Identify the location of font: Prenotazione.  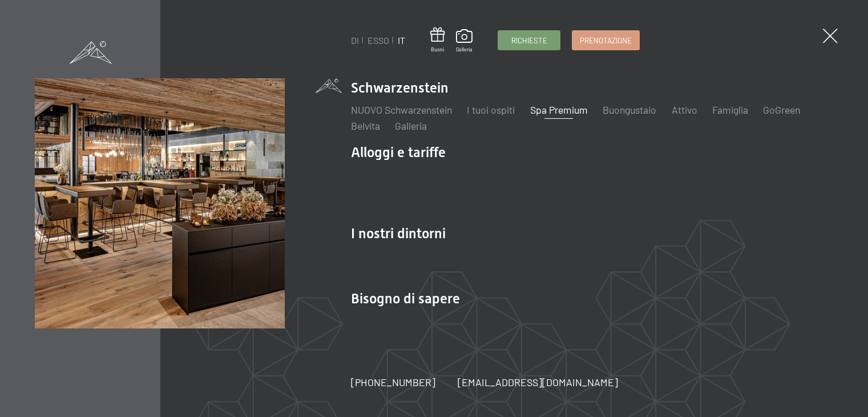
(605, 40).